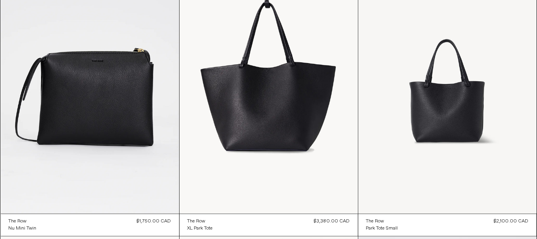  What do you see at coordinates (382, 229) in the screenshot?
I see `div: Park Tote Small` at bounding box center [382, 229].